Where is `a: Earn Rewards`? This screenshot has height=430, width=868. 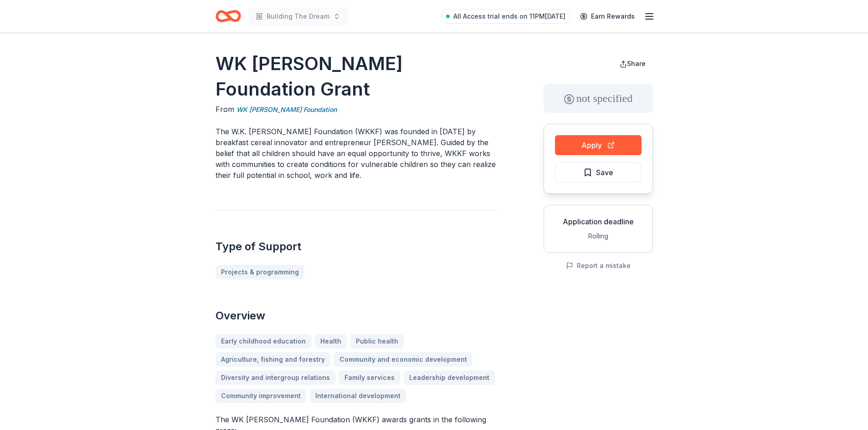 a: Earn Rewards is located at coordinates (607, 16).